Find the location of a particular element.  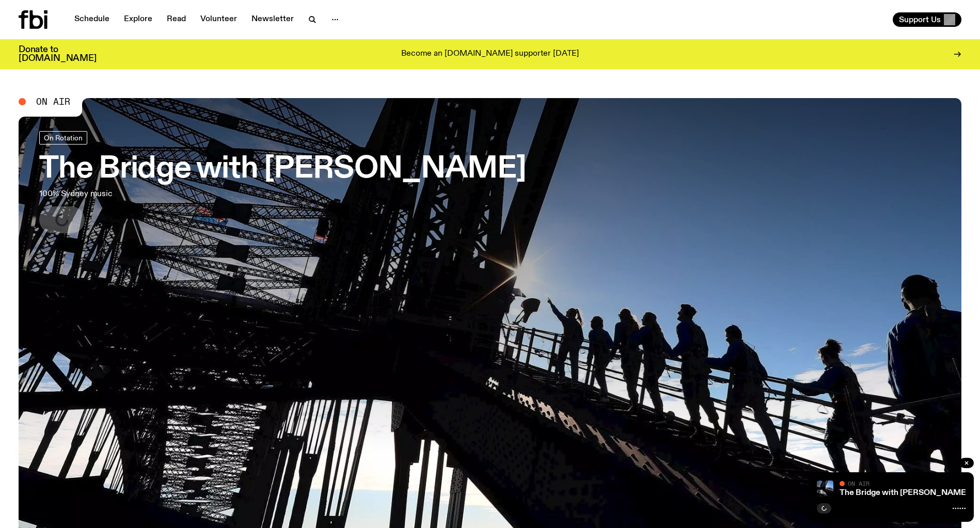

a: Explore is located at coordinates (138, 19).